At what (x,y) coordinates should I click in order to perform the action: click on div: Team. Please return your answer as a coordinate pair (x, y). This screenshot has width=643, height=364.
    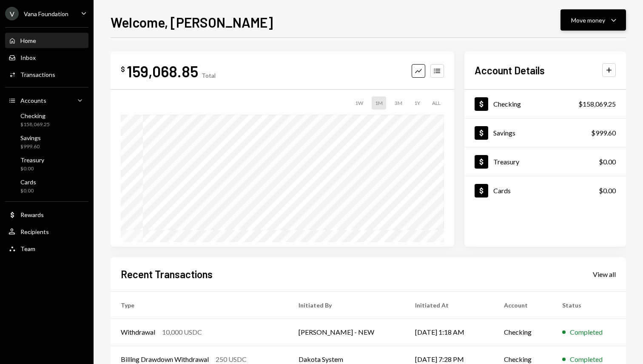
    Looking at the image, I should click on (28, 248).